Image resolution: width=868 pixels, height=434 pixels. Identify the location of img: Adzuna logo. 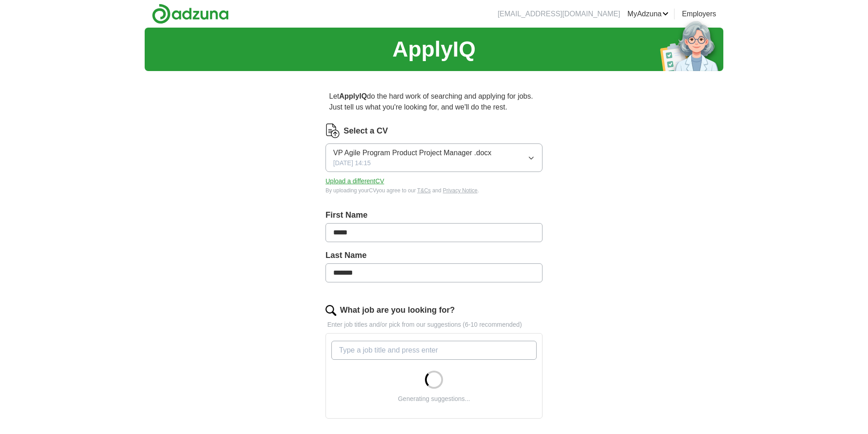
(190, 13).